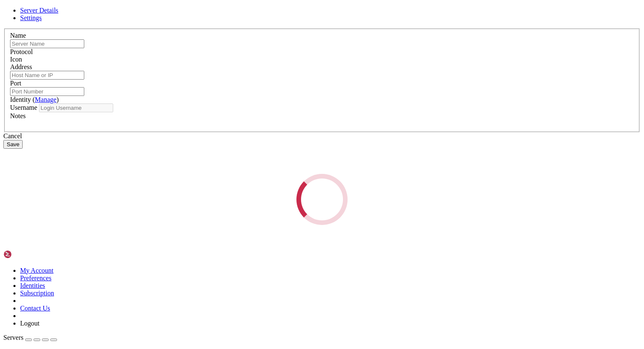 The image size is (644, 349). I want to click on span: 有, so click(115, 107).